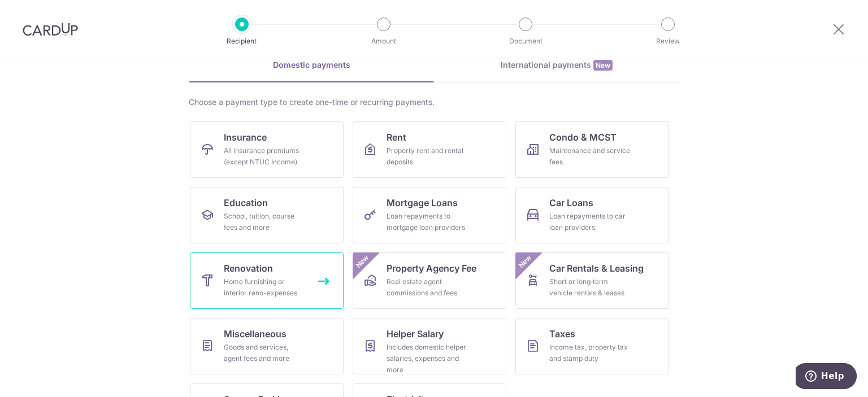 This screenshot has width=868, height=397. I want to click on a: TaxesIncome tax, property tax and stamp duty, so click(592, 346).